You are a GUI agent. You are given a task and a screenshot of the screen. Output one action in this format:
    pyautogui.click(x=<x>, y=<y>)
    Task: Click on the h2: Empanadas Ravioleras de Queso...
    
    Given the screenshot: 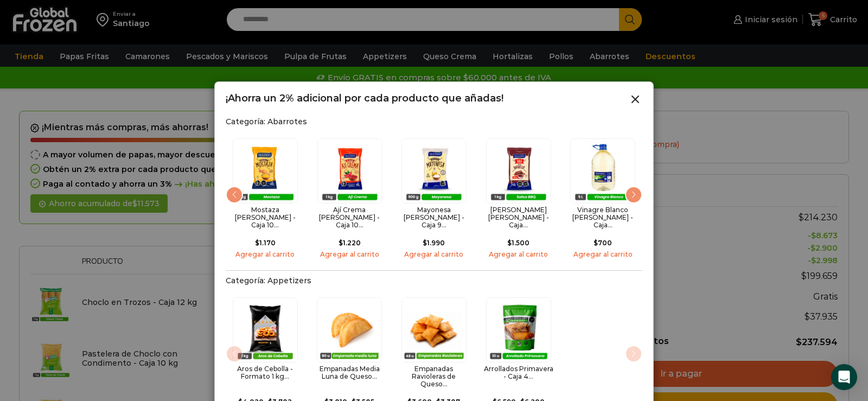 What is the action you would take?
    pyautogui.click(x=434, y=376)
    